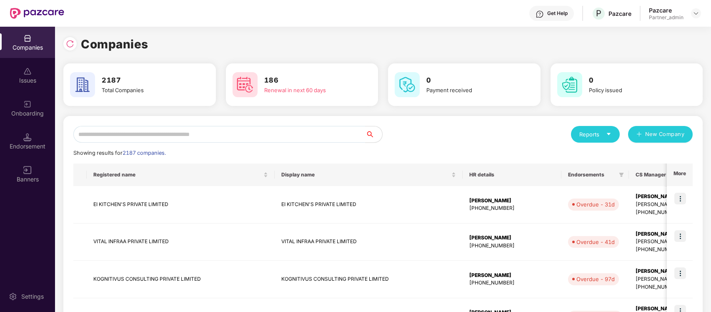 The height and width of the screenshot is (312, 711). I want to click on img: svg+xml;base64,PHN2ZyBpZD0iRHJvcGRvd24tMzJ4MzIiIHhtbG5zPSJodHRwOi8vd3d3LnczLm9yZy8yMDAwL3N2ZyIgd2..., so click(696, 13).